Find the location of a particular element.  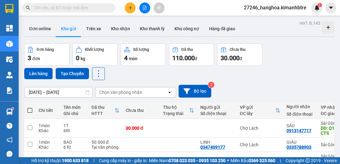

button: aim is located at coordinates (159, 8).